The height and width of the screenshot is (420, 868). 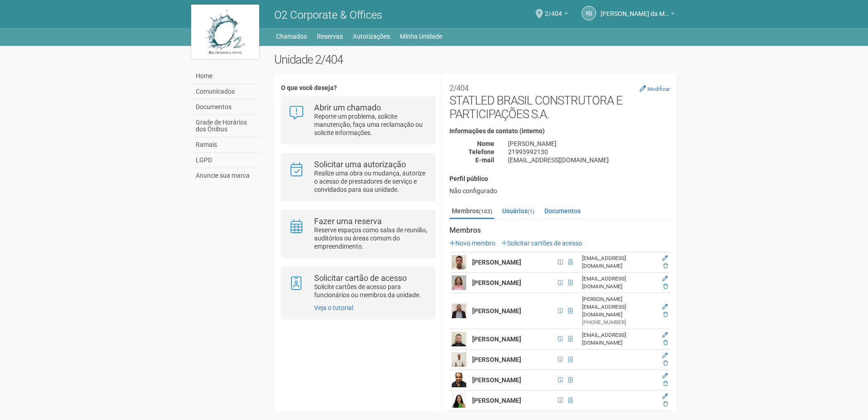 I want to click on a: Solicitar uma autorização Realize uma obra ou mudança, autorize o acesso de prestadores de serviç..., so click(x=358, y=177).